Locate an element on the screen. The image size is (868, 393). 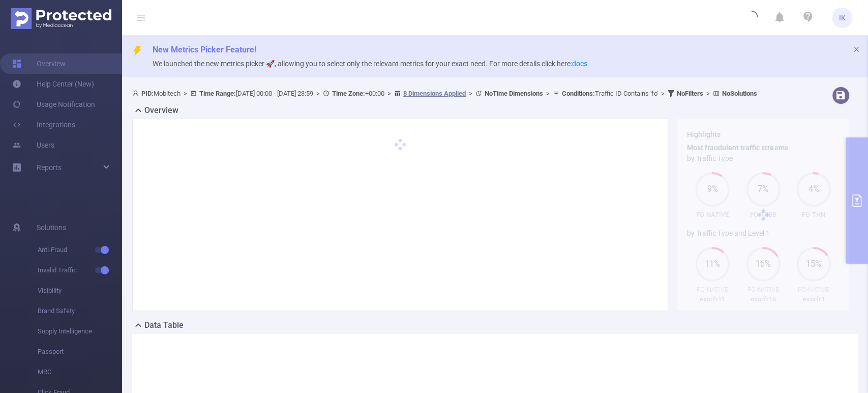
a: Overview is located at coordinates (39, 63).